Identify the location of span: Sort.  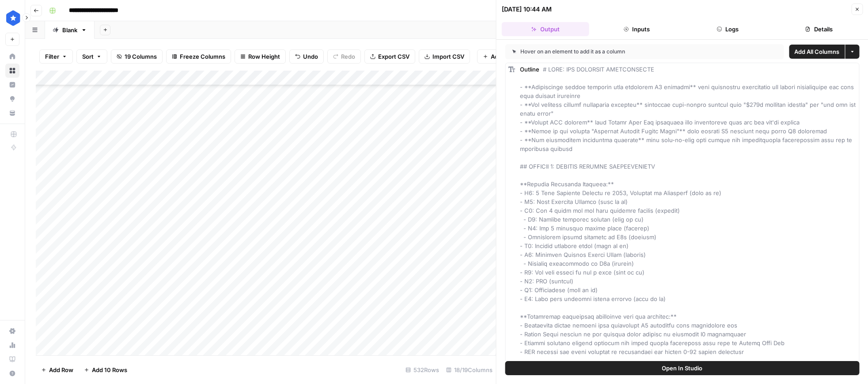
(88, 57).